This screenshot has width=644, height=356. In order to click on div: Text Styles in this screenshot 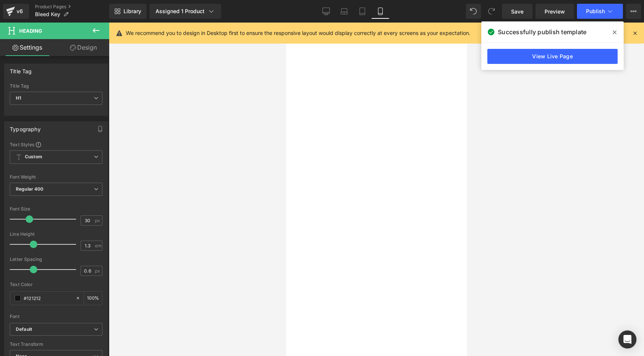, I will do `click(56, 145)`.